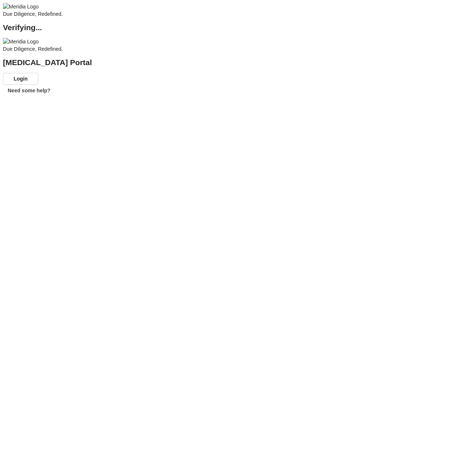 The width and height of the screenshot is (471, 476). I want to click on button: Need some help?, so click(29, 91).